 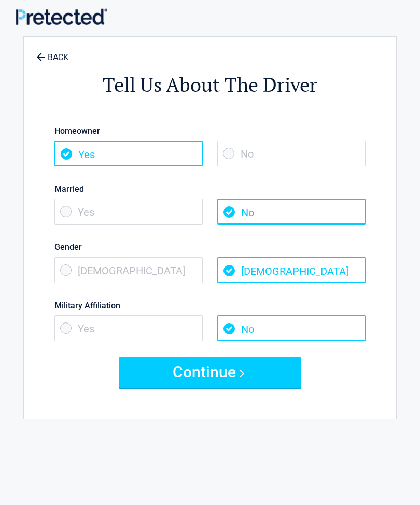 What do you see at coordinates (210, 305) in the screenshot?
I see `label: Military Affiliation` at bounding box center [210, 305].